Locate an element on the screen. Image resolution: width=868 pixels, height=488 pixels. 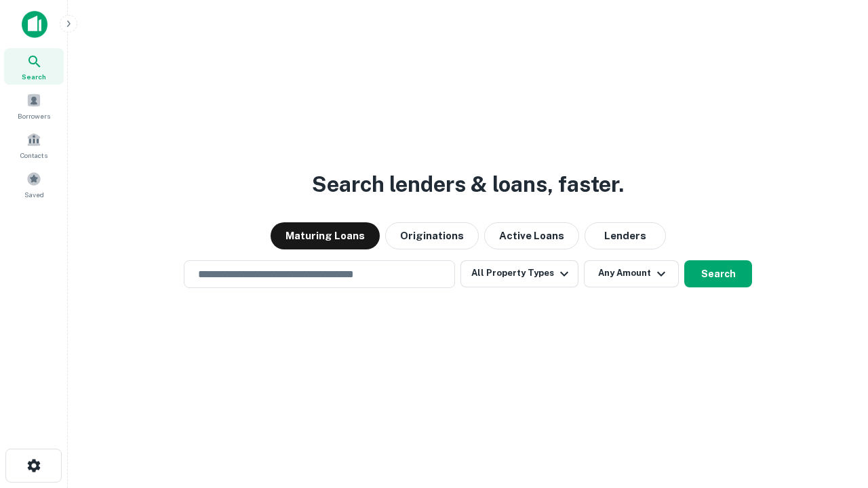
div: Chat Widget is located at coordinates (834, 412).